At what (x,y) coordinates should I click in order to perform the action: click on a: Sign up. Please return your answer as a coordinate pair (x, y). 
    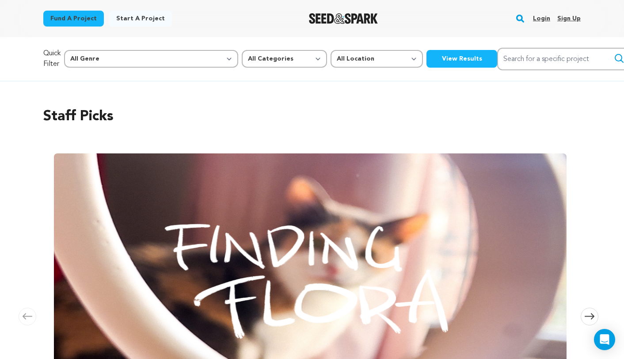
    Looking at the image, I should click on (568, 19).